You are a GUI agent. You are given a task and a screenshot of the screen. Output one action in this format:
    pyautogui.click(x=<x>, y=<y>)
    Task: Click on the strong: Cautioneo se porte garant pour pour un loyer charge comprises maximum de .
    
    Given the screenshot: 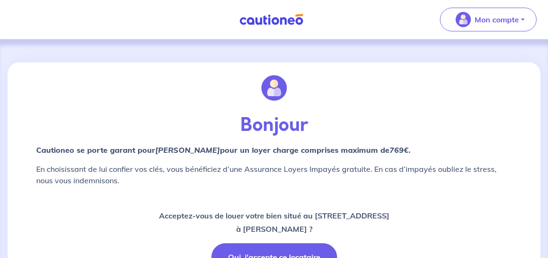 What is the action you would take?
    pyautogui.click(x=223, y=150)
    